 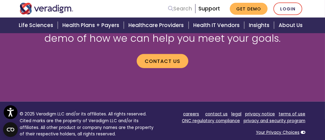 What do you see at coordinates (217, 25) in the screenshot?
I see `a: Health IT Vendors` at bounding box center [217, 25].